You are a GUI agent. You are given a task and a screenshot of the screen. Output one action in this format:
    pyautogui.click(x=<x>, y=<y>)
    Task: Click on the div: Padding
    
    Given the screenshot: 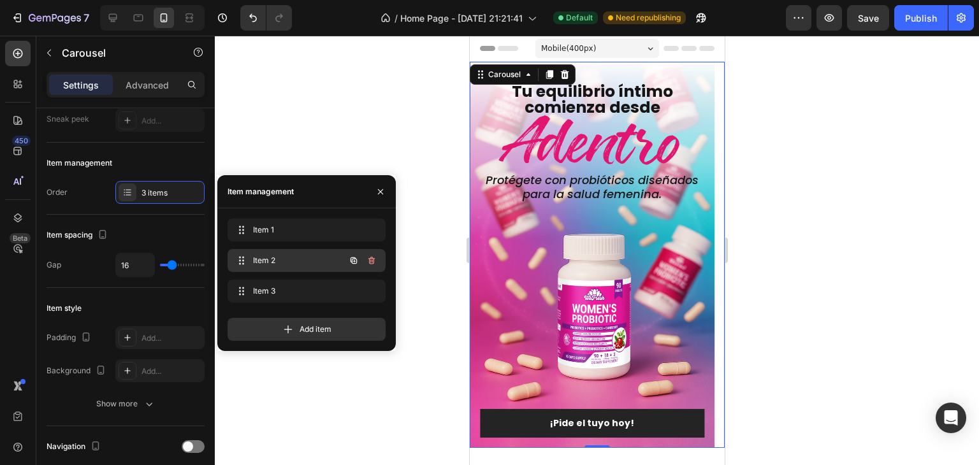 What is the action you would take?
    pyautogui.click(x=70, y=338)
    